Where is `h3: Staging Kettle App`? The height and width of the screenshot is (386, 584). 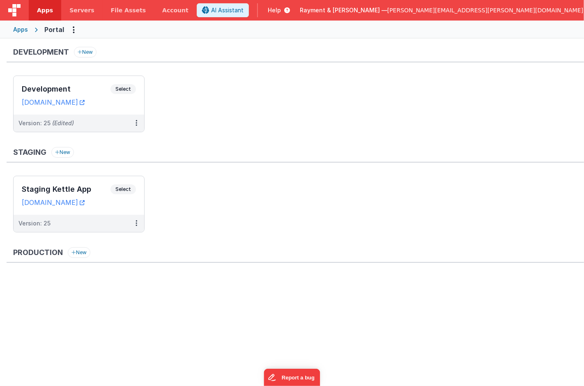
h3: Staging Kettle App is located at coordinates (66, 189).